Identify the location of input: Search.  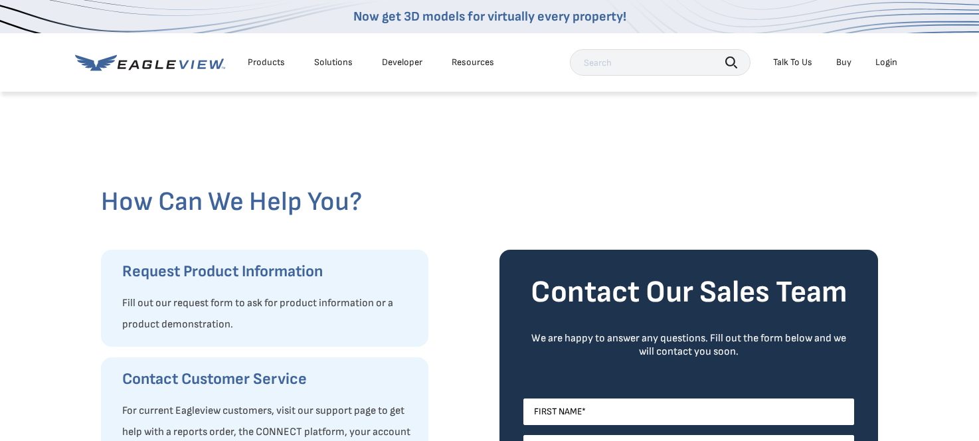
(660, 62).